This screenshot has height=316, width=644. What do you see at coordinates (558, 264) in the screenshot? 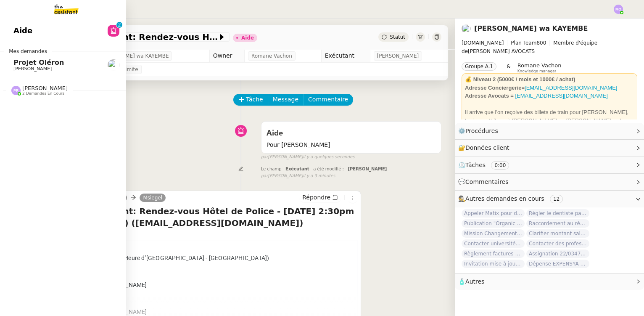
I see `span: Dépense EXPENSYA - Prélèvement annuel` at bounding box center [558, 264].